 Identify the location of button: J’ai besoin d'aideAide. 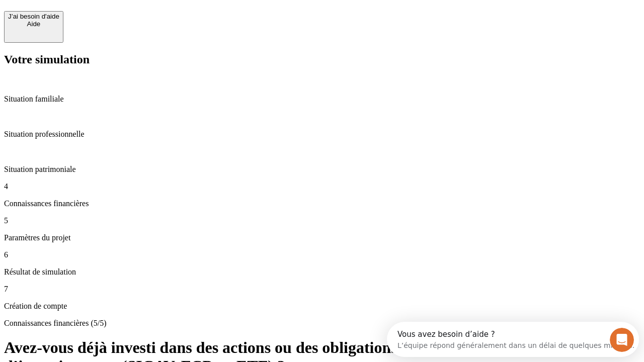
(33, 27).